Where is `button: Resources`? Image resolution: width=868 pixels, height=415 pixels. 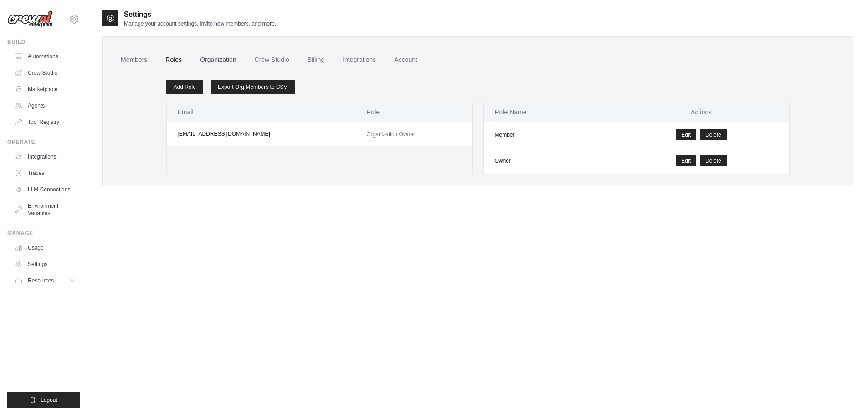 button: Resources is located at coordinates (45, 280).